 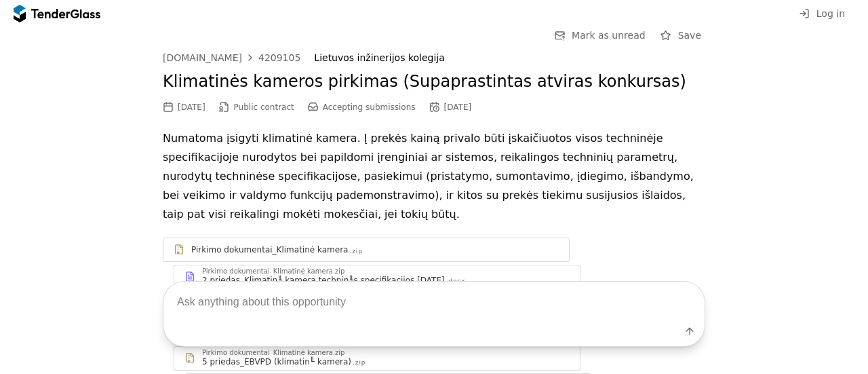 What do you see at coordinates (830, 13) in the screenshot?
I see `span: Log in` at bounding box center [830, 13].